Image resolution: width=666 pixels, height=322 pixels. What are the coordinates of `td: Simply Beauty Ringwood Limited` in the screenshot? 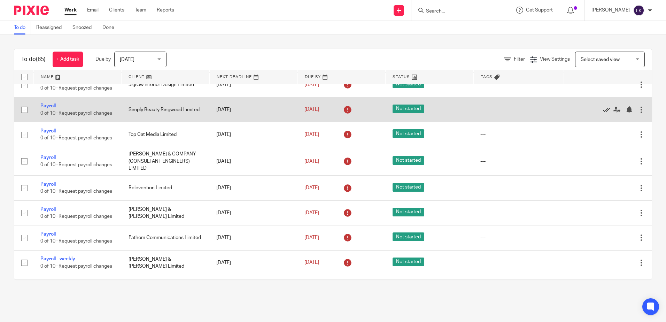 It's located at (165, 109).